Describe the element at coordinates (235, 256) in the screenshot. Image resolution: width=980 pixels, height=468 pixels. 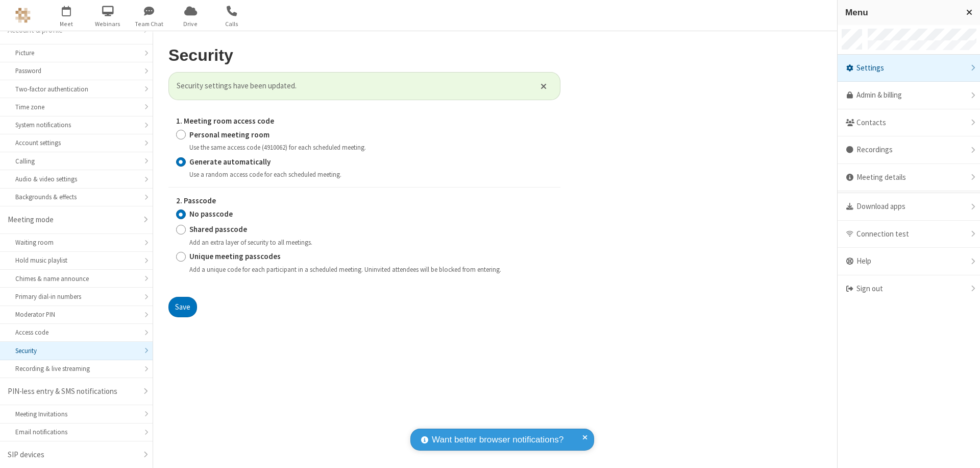
I see `strong: Unique meeting passcodes` at that location.